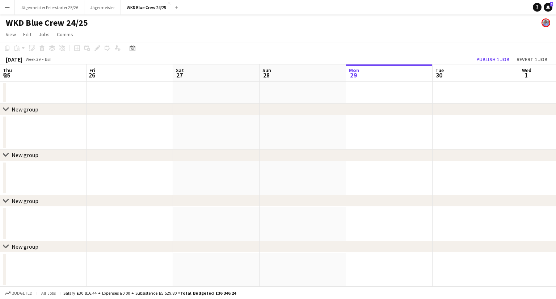  I want to click on span: 26, so click(92, 75).